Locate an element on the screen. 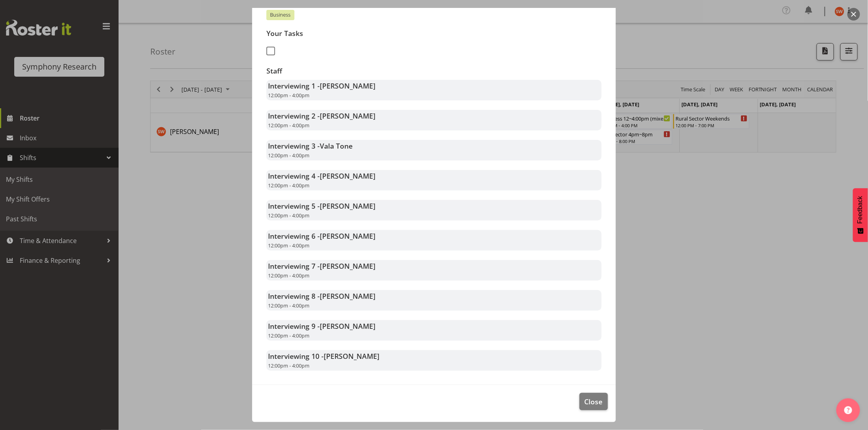 Image resolution: width=868 pixels, height=430 pixels. strong: Interviewing 10 - is located at coordinates (324, 356).